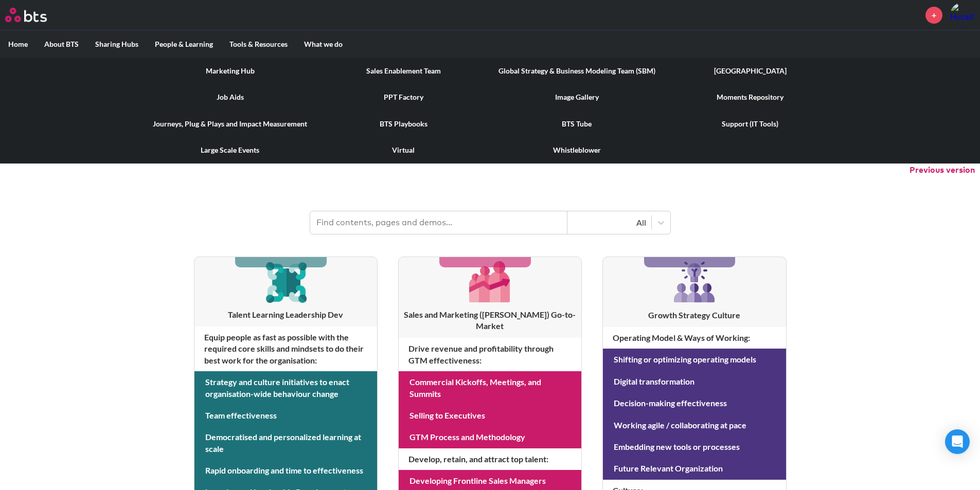 This screenshot has width=980, height=490. What do you see at coordinates (117, 44) in the screenshot?
I see `label: Sharing Hubs` at bounding box center [117, 44].